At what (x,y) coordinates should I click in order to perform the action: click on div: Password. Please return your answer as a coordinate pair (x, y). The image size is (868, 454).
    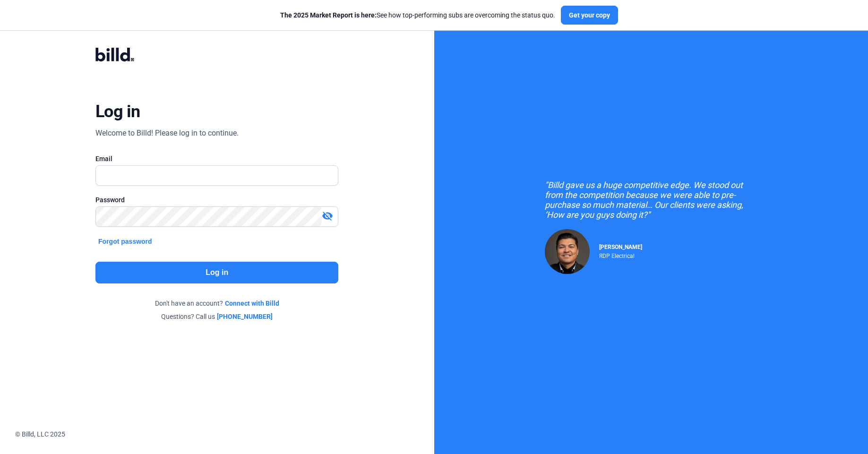
    Looking at the image, I should click on (217, 199).